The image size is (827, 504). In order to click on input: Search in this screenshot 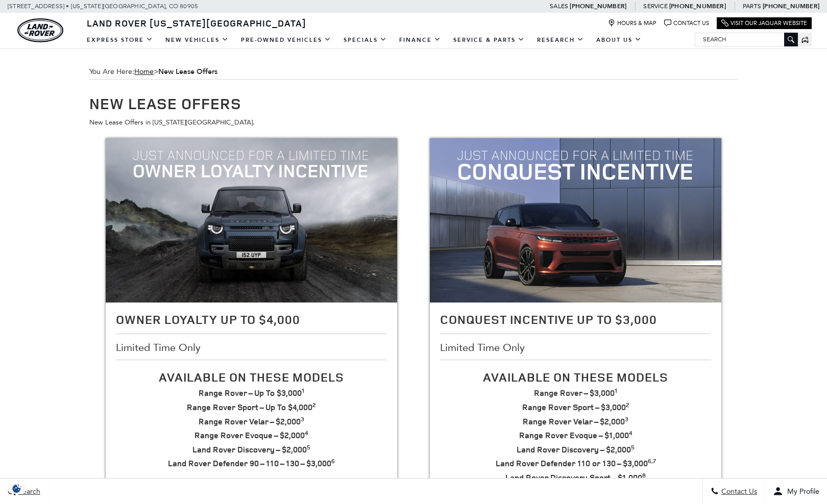, I will do `click(746, 39)`.